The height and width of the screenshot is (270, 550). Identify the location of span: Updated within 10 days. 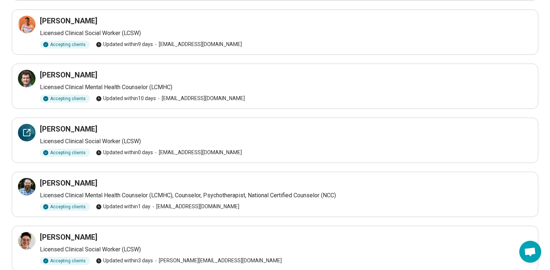
(126, 98).